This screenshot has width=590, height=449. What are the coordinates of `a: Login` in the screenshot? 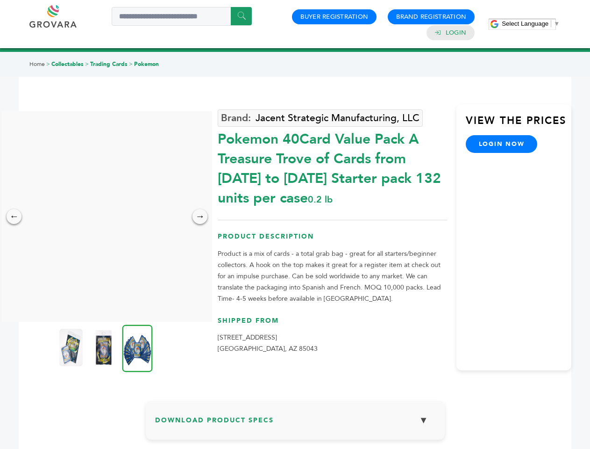 It's located at (456, 33).